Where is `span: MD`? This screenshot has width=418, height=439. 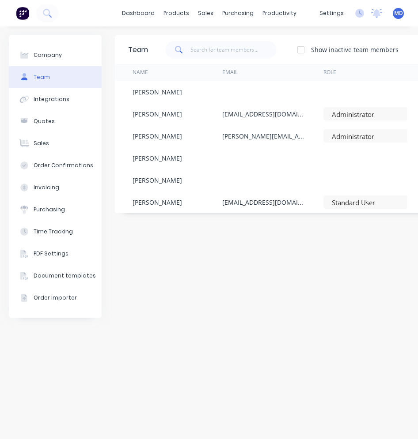
span: MD is located at coordinates (398, 13).